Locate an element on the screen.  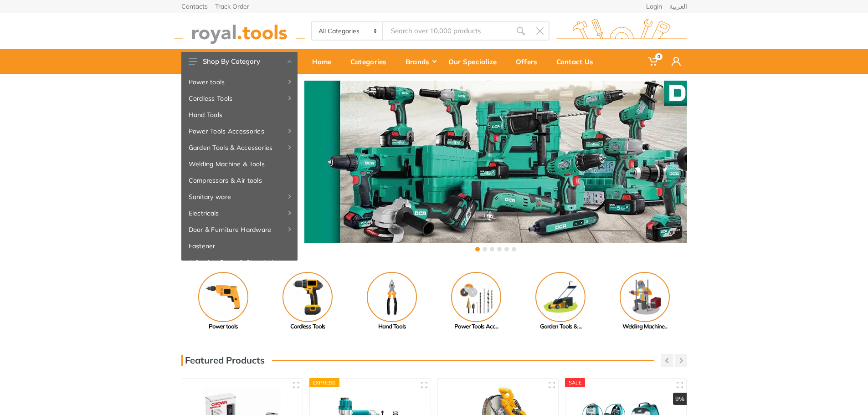
a: Home is located at coordinates (325, 61).